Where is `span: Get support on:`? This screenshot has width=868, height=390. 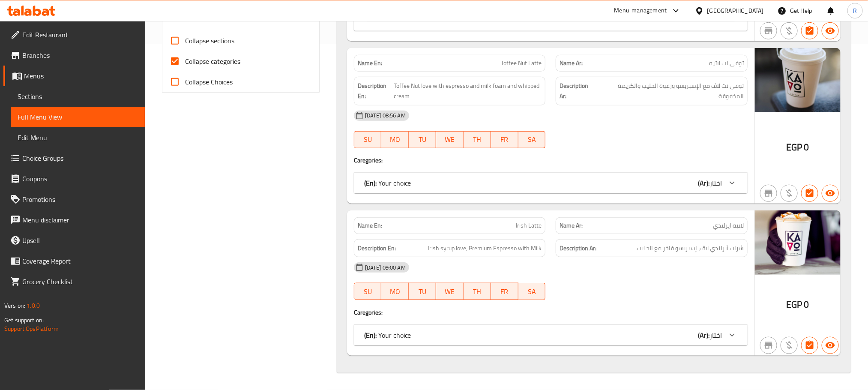 span: Get support on: is located at coordinates (24, 320).